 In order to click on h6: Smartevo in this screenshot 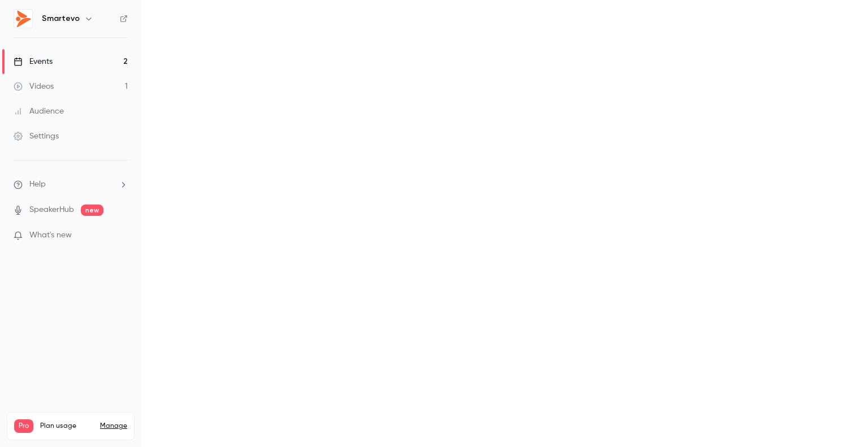, I will do `click(60, 19)`.